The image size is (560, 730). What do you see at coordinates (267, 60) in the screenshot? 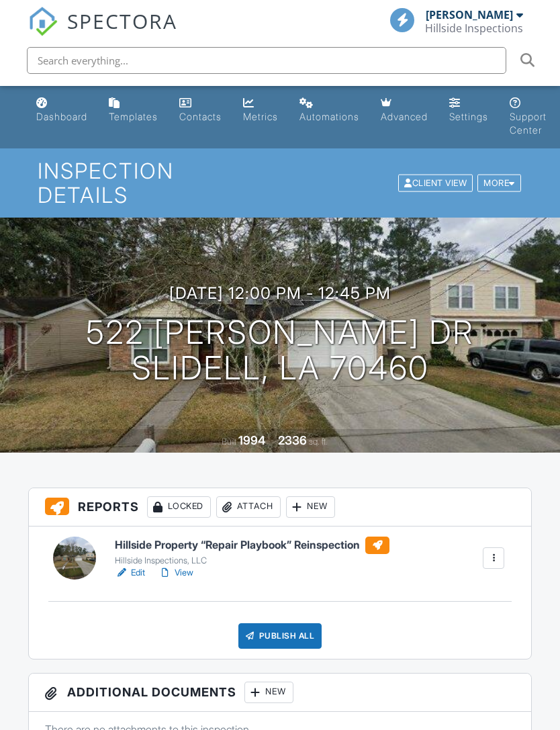
I see `input: Search everything...` at bounding box center [267, 60].